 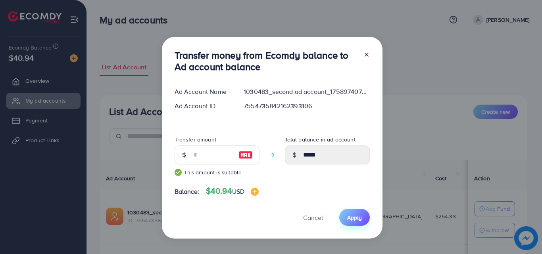 What do you see at coordinates (217, 173) in the screenshot?
I see `small: This amount is suitable` at bounding box center [217, 173].